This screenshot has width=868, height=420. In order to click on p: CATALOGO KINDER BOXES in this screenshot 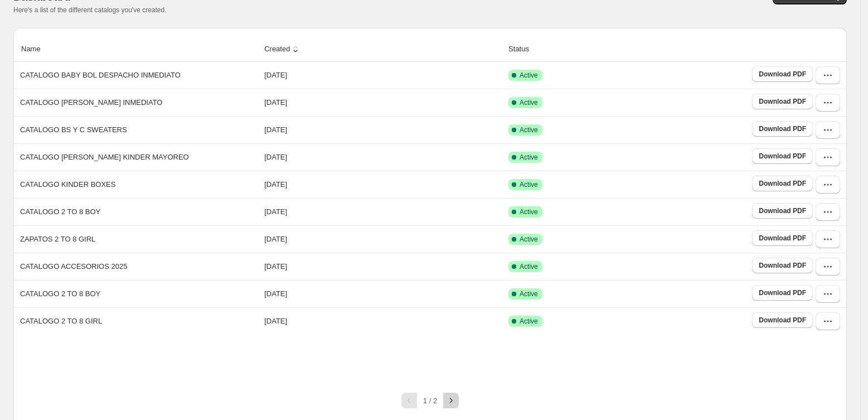, I will do `click(67, 185)`.